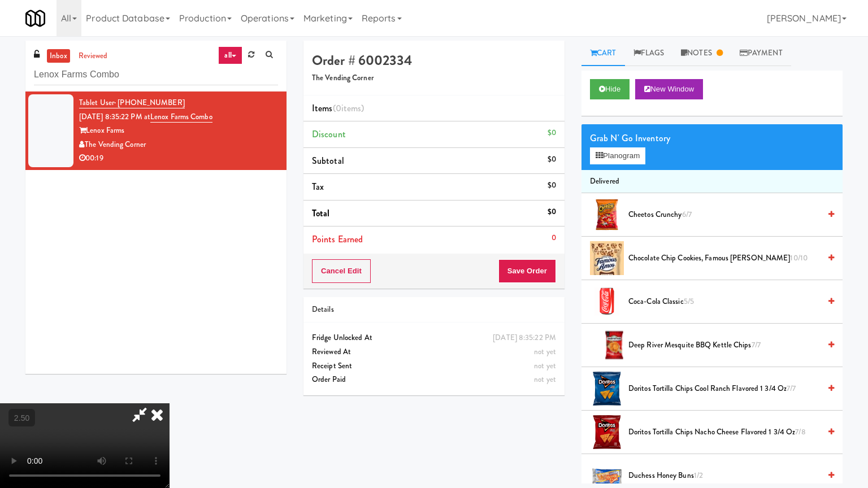 The width and height of the screenshot is (868, 488). What do you see at coordinates (648, 53) in the screenshot?
I see `a: Flags` at bounding box center [648, 53].